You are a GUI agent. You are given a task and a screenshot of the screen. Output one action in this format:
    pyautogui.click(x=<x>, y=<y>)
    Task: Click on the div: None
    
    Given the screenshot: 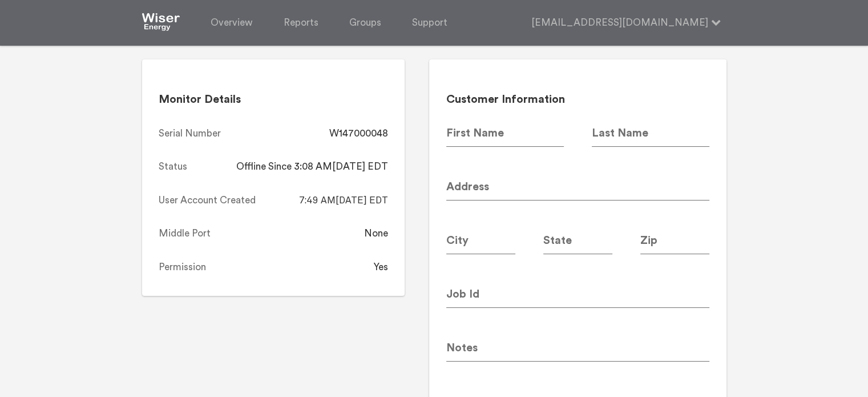 What is the action you would take?
    pyautogui.click(x=376, y=233)
    